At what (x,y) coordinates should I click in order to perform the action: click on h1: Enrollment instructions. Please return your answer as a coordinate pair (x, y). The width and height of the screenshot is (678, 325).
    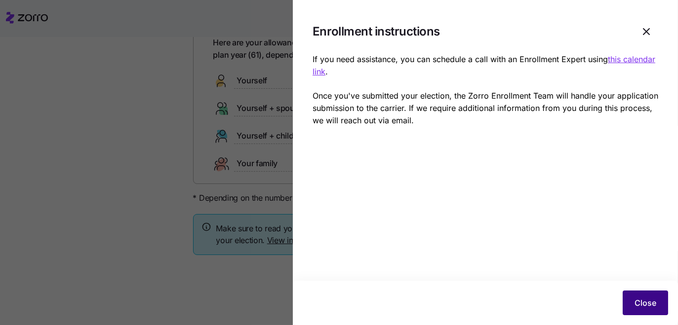
    Looking at the image, I should click on (470, 31).